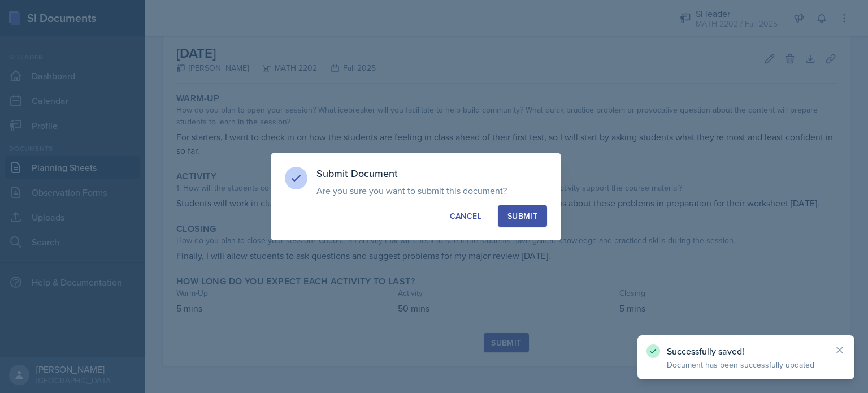 Image resolution: width=868 pixels, height=393 pixels. I want to click on button: Cancel, so click(465, 216).